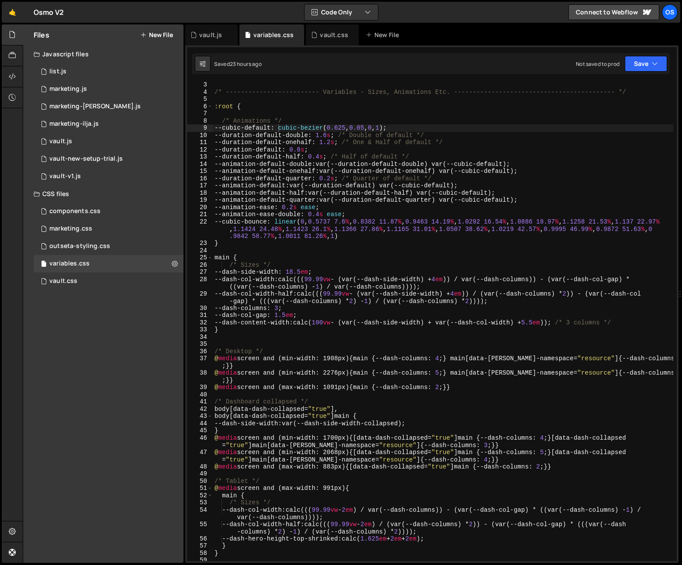  Describe the element at coordinates (108, 176) in the screenshot. I see `div: 16596/45132.js` at that location.